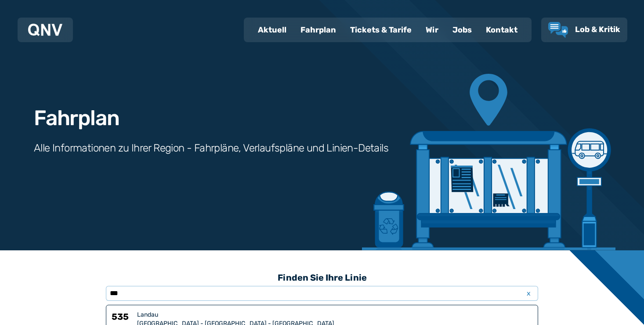 The width and height of the screenshot is (644, 325). I want to click on h1: Fahrplan, so click(77, 118).